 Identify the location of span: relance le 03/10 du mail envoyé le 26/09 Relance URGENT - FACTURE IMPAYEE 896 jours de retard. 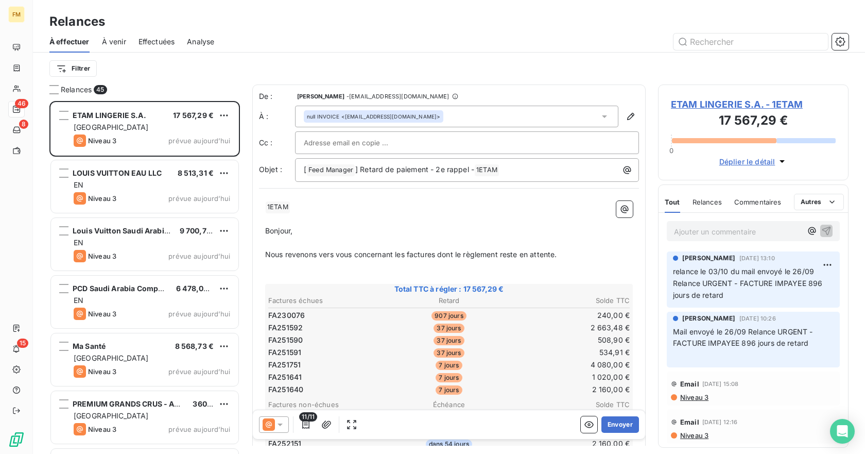
(749, 283).